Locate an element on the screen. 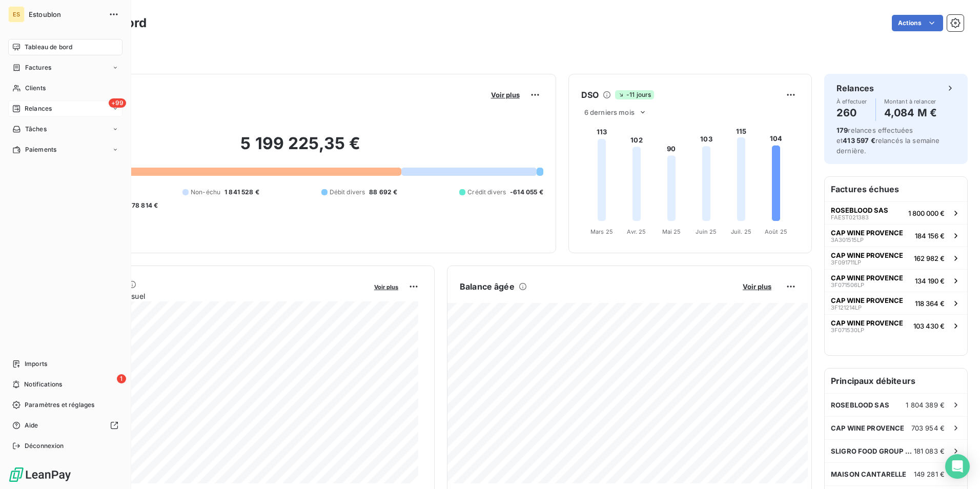 The height and width of the screenshot is (489, 980). span: 103 430 € is located at coordinates (929, 326).